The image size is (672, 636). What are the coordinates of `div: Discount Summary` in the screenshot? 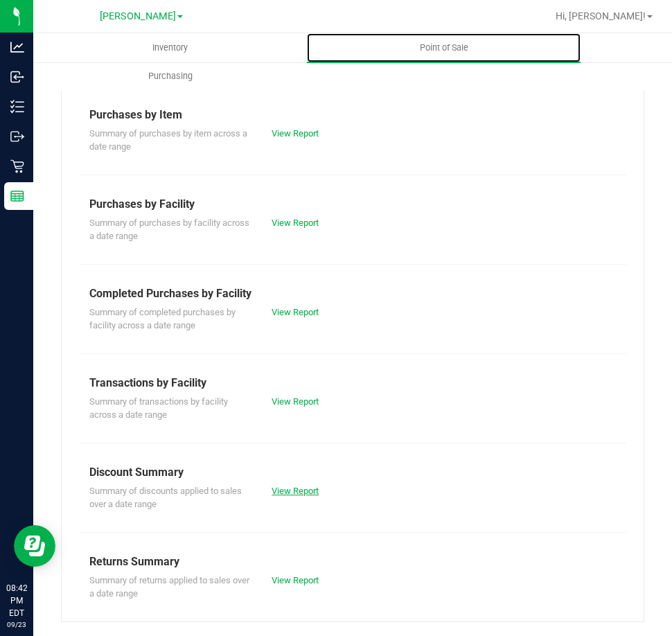 It's located at (352, 472).